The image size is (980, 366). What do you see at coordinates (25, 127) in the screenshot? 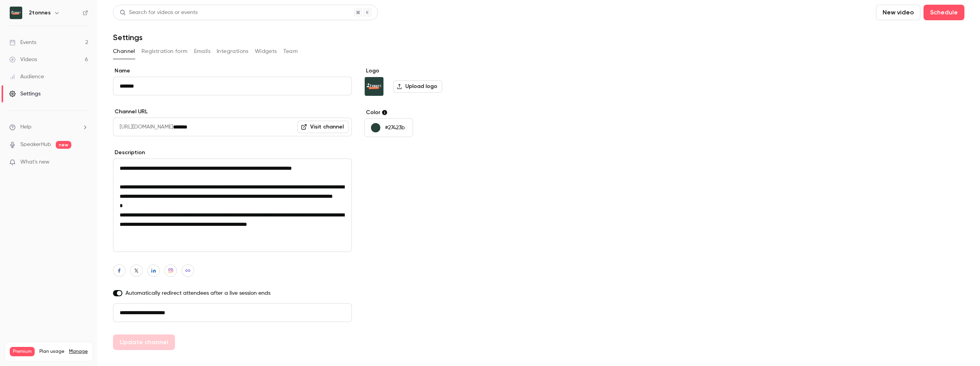
I see `span: Help` at bounding box center [25, 127].